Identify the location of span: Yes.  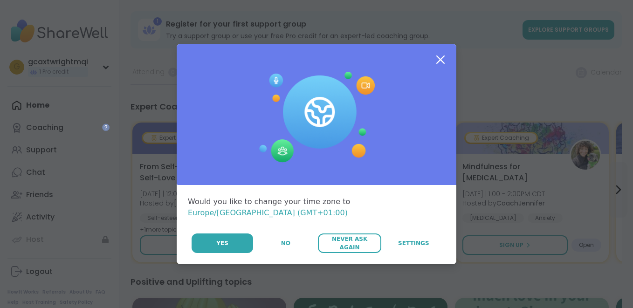
(222, 243).